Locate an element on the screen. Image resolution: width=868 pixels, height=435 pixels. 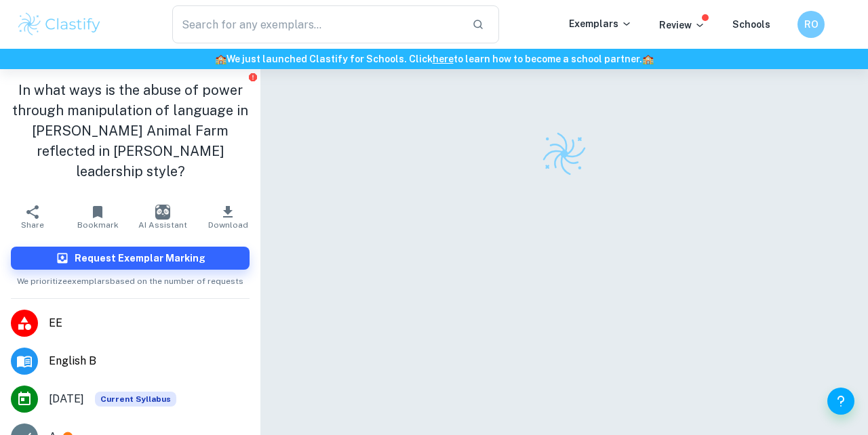
p: Exemplars is located at coordinates (600, 24).